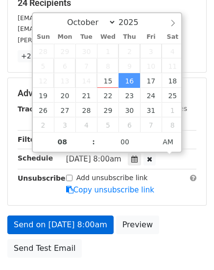 This screenshot has height=270, width=214. I want to click on strong: Filters, so click(30, 139).